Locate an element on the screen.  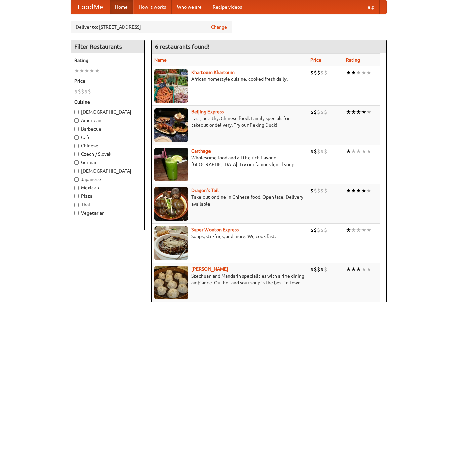
a: Help is located at coordinates (369, 7).